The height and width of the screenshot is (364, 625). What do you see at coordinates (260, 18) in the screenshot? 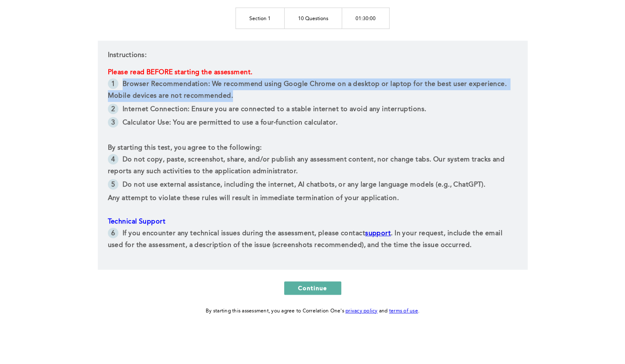
I see `td: Section 1` at bounding box center [260, 18].